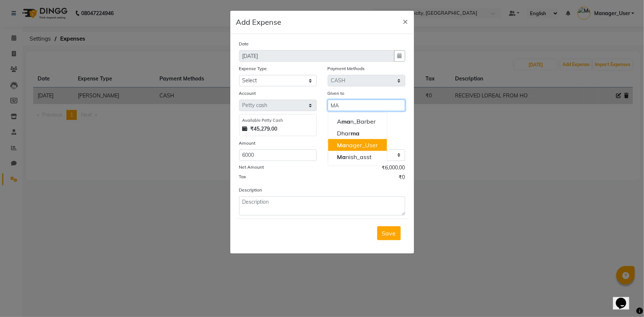  What do you see at coordinates (247, 143) in the screenshot?
I see `label: Amount` at bounding box center [247, 143].